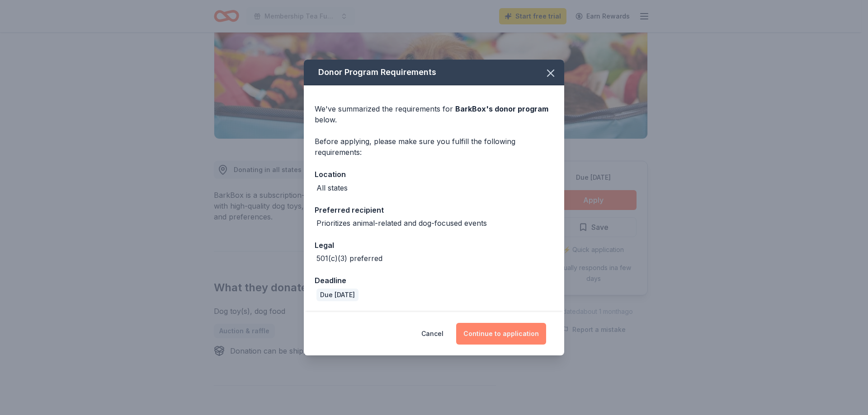 The image size is (868, 415). Describe the element at coordinates (402, 223) in the screenshot. I see `div: Prioritizes animal-related and dog-focused events` at that location.